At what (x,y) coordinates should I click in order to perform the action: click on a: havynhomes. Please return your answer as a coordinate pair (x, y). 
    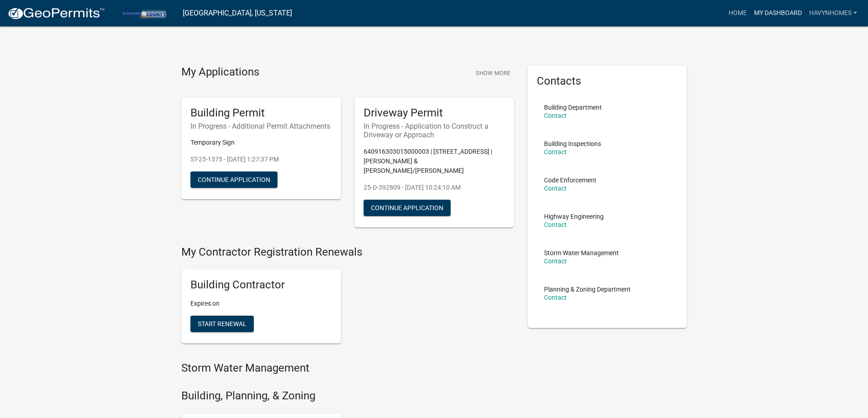
    Looking at the image, I should click on (832, 13).